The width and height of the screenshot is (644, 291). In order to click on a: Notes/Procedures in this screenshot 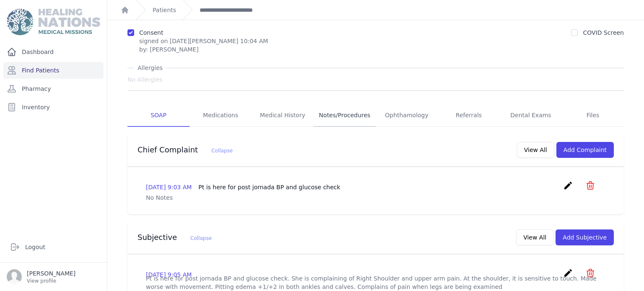, I will do `click(345, 115)`.